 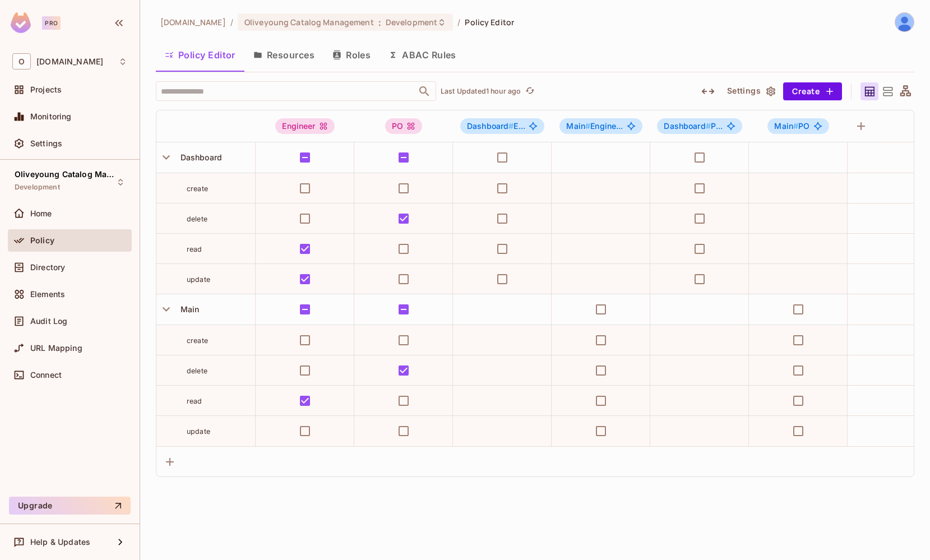 I want to click on span: Elements, so click(x=48, y=294).